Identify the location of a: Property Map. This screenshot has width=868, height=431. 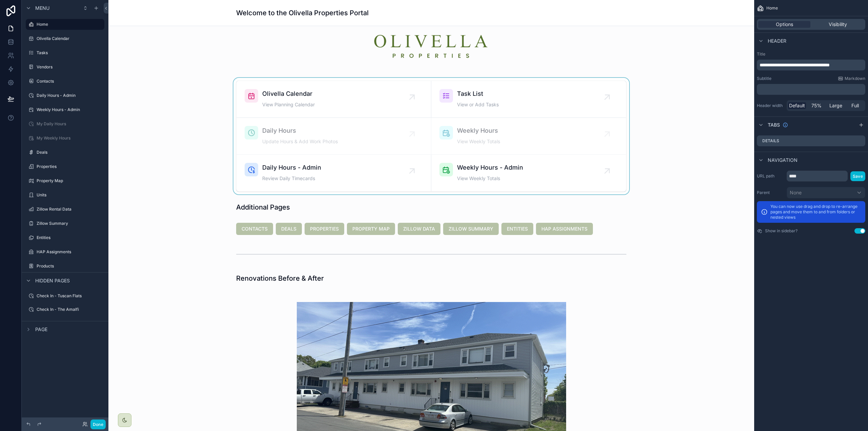
(65, 181).